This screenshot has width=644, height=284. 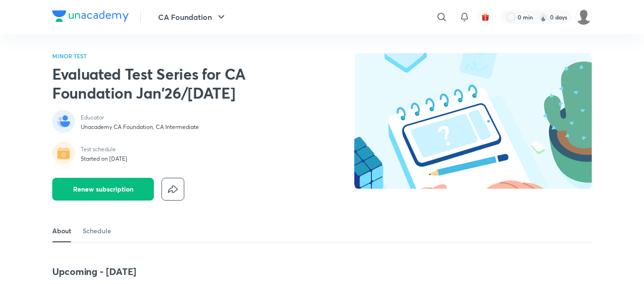 I want to click on p: Unacademy CA Foundation, CA Intermediate, so click(x=140, y=127).